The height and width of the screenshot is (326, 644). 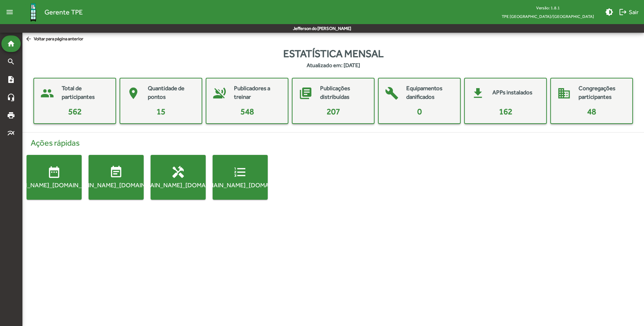 I want to click on mat-card-title: Publicações distribuídas, so click(x=344, y=92).